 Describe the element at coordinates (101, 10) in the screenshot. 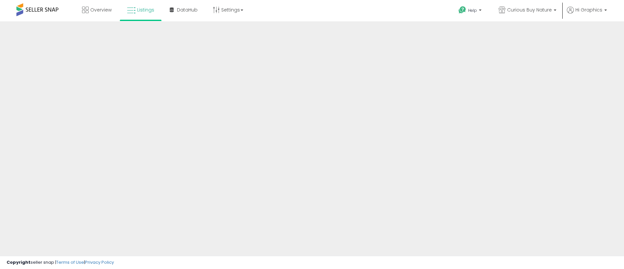

I see `span: Overview` at that location.